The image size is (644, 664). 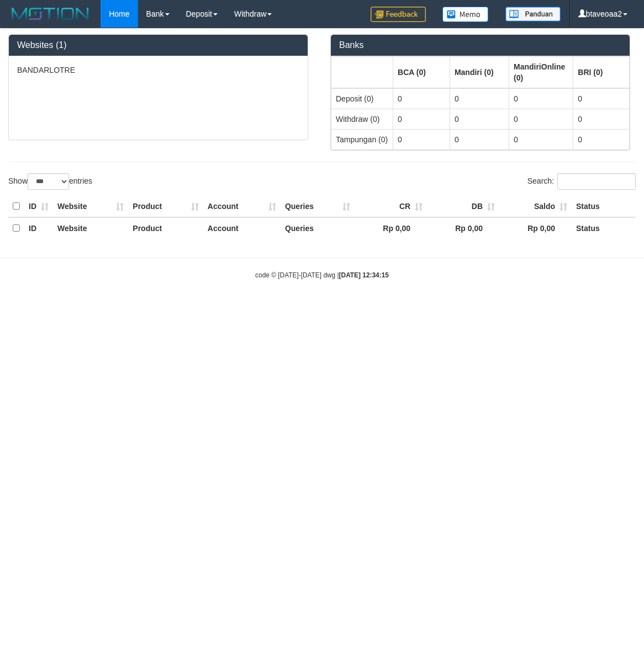 What do you see at coordinates (466, 15) in the screenshot?
I see `img: Button%20Memo.svg` at bounding box center [466, 15].